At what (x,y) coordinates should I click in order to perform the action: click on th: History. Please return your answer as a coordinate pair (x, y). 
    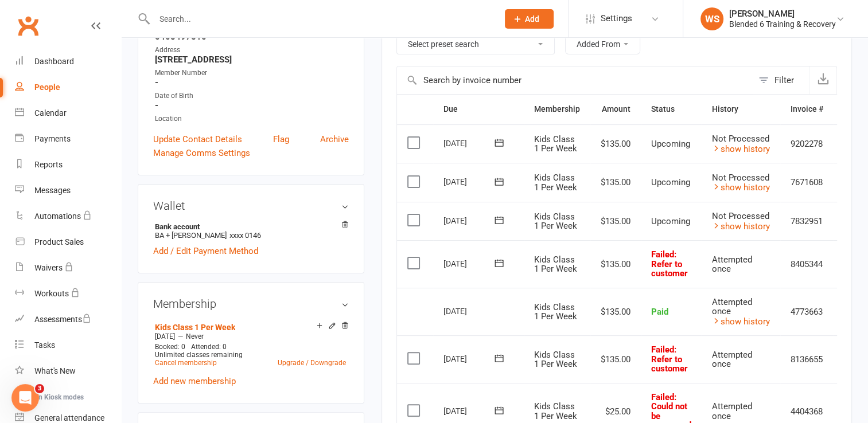
    Looking at the image, I should click on (741, 109).